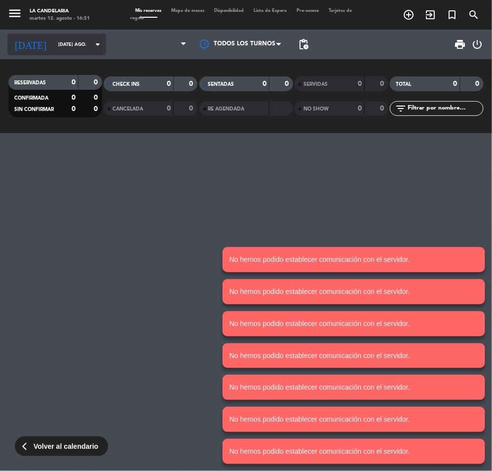 The height and width of the screenshot is (471, 492). What do you see at coordinates (187, 10) in the screenshot?
I see `span: Mapa de mesas` at bounding box center [187, 10].